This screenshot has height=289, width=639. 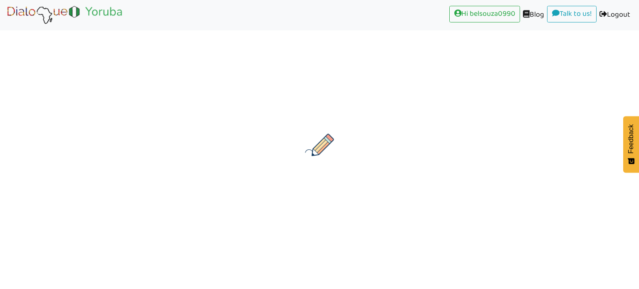 I want to click on button: Feedback - Show survey, so click(x=631, y=144).